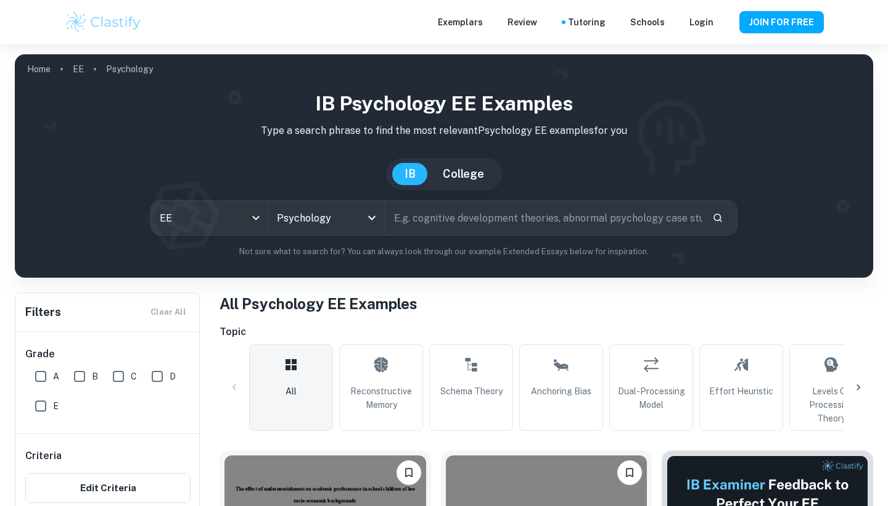  What do you see at coordinates (718, 218) in the screenshot?
I see `button: Search` at bounding box center [718, 218].